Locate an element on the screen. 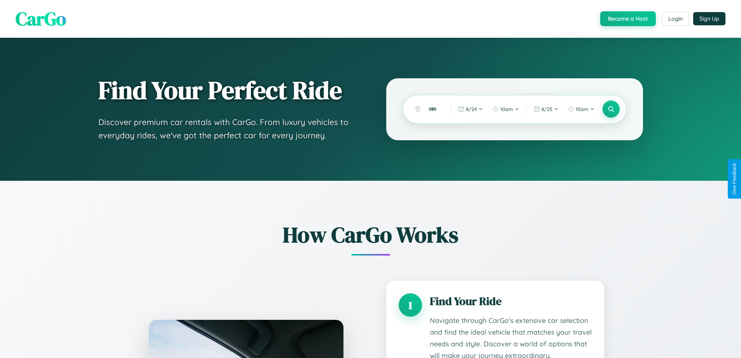  span: 8 / 24 is located at coordinates (472, 109).